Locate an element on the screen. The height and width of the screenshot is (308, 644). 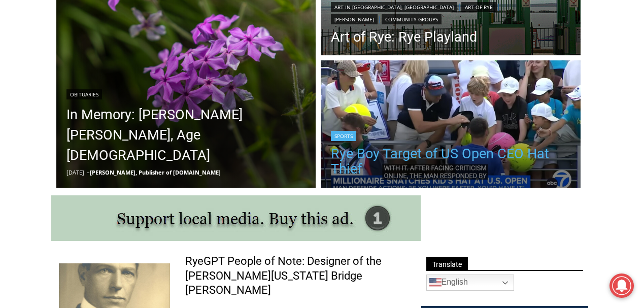
span: Translate is located at coordinates (447, 263).